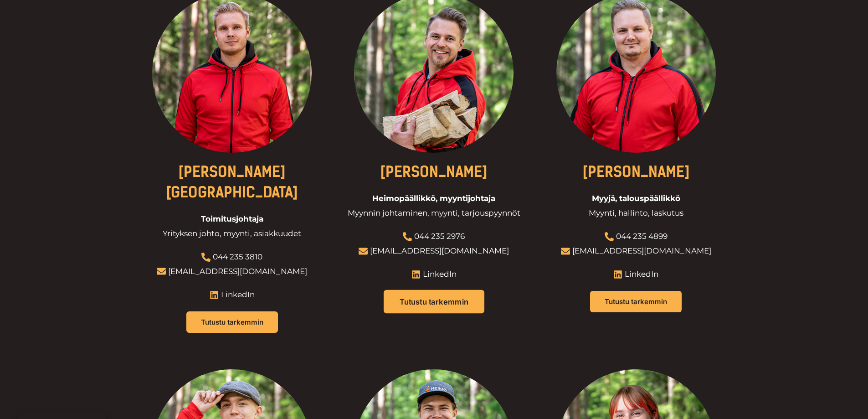 The image size is (868, 419). I want to click on span: Myyjä, talouspäällikkö, so click(636, 198).